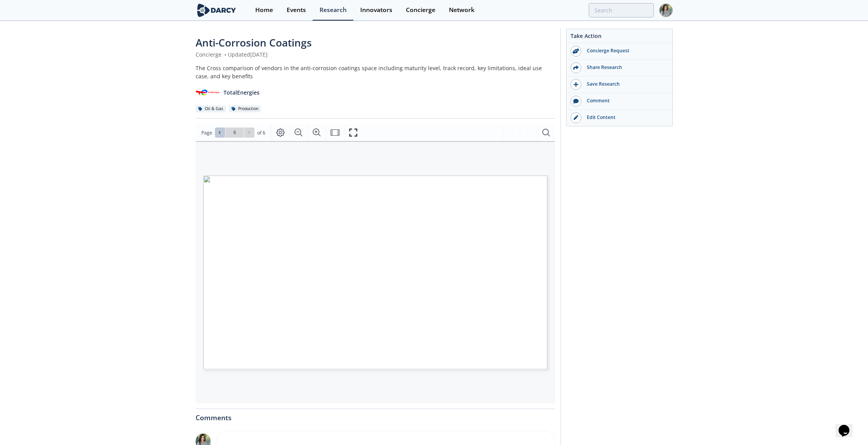 Image resolution: width=868 pixels, height=445 pixels. What do you see at coordinates (619, 118) in the screenshot?
I see `a: Edit Content` at bounding box center [619, 118].